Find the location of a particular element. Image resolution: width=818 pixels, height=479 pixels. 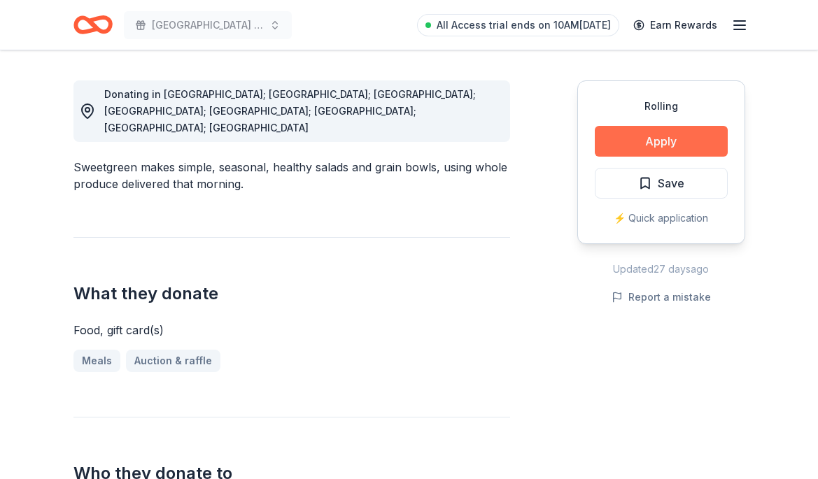

a: Home is located at coordinates (93, 24).